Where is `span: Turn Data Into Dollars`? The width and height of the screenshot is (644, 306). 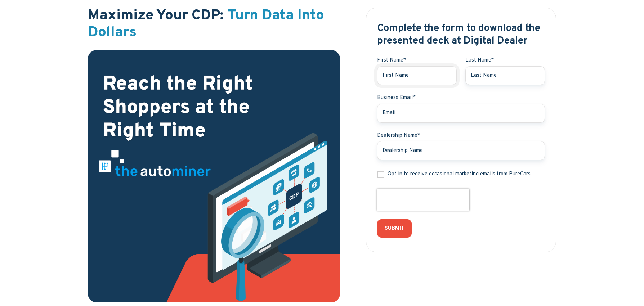
span: Turn Data Into Dollars is located at coordinates (206, 24).